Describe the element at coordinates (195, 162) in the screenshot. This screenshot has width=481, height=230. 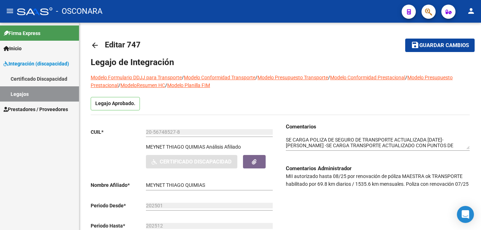
I see `span: Certificado Discapacidad` at that location.